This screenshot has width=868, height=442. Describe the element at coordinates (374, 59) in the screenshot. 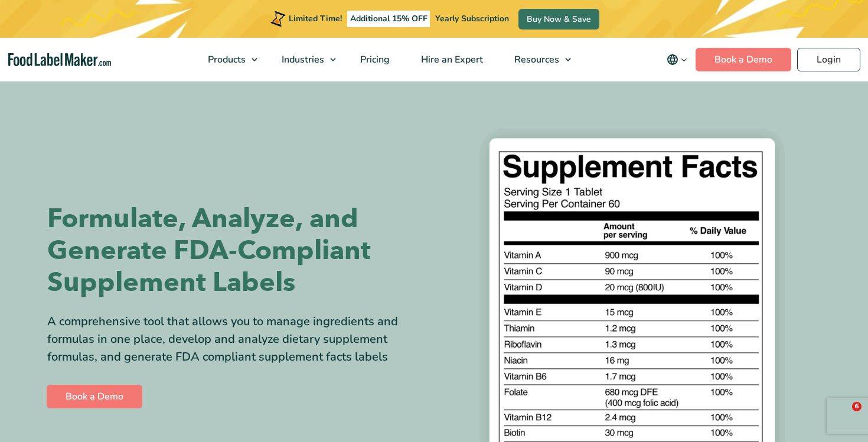

I see `a: Pricing` at that location.